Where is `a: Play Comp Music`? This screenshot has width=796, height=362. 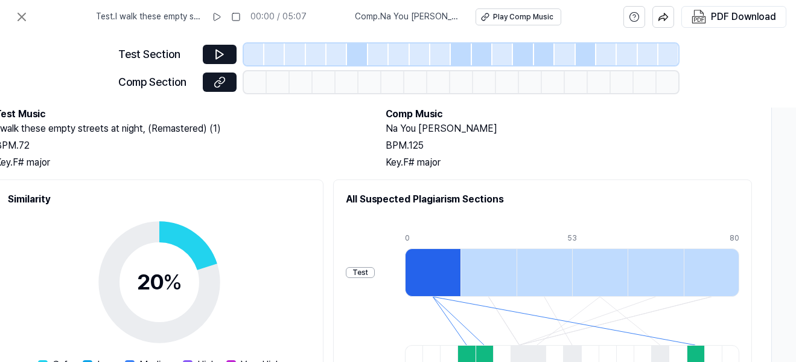 a: Play Comp Music is located at coordinates (518, 17).